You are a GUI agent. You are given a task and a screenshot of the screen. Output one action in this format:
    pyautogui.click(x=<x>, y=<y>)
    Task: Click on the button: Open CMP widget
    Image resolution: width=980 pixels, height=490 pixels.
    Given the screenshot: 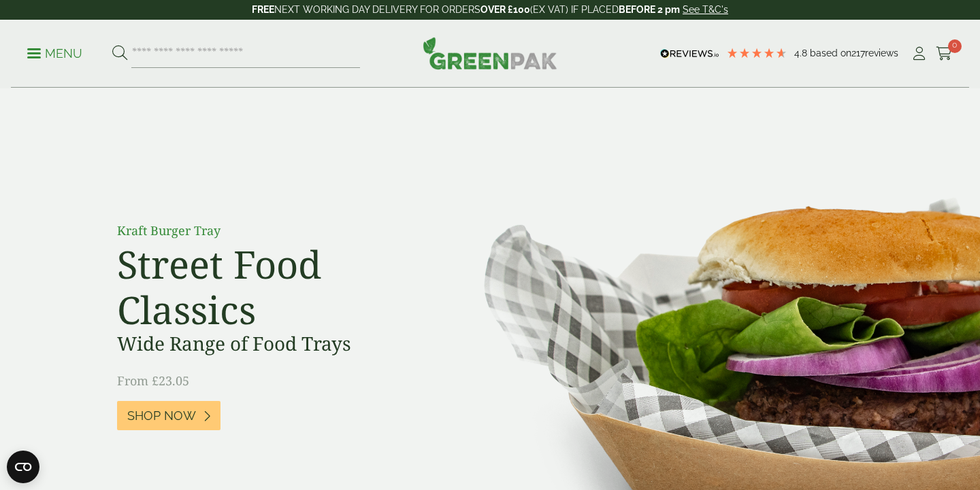 What is the action you would take?
    pyautogui.click(x=23, y=467)
    